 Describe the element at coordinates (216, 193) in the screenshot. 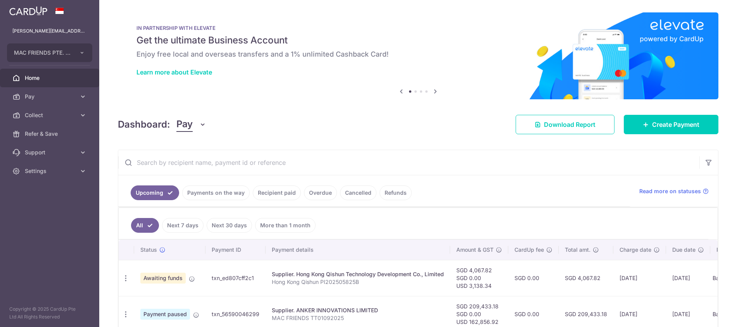

I see `a: Payments on the way` at that location.